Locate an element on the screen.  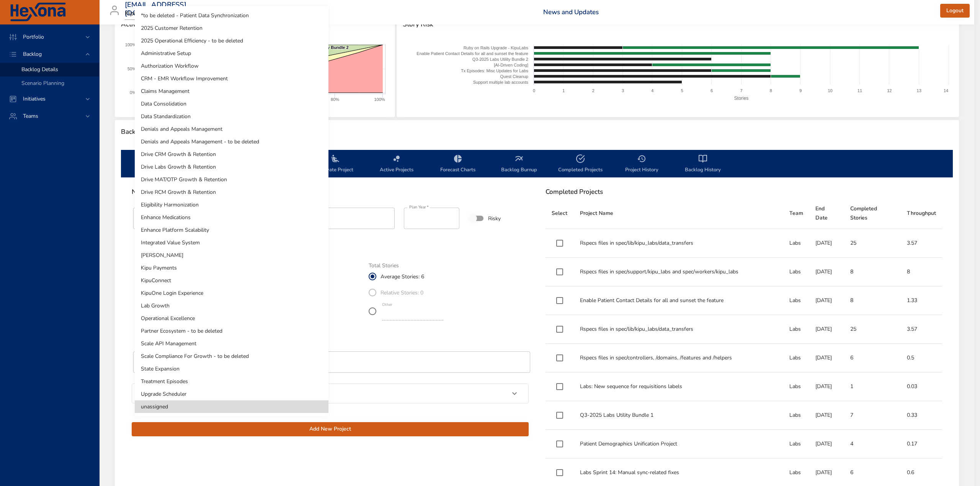
li: KipuConnect is located at coordinates (232, 280).